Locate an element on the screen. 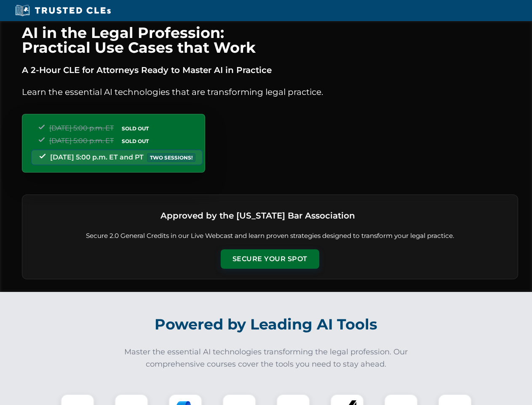 The height and width of the screenshot is (405, 532). h1: AI in the Legal Profession: Practical Use Cases that Work is located at coordinates (270, 40).